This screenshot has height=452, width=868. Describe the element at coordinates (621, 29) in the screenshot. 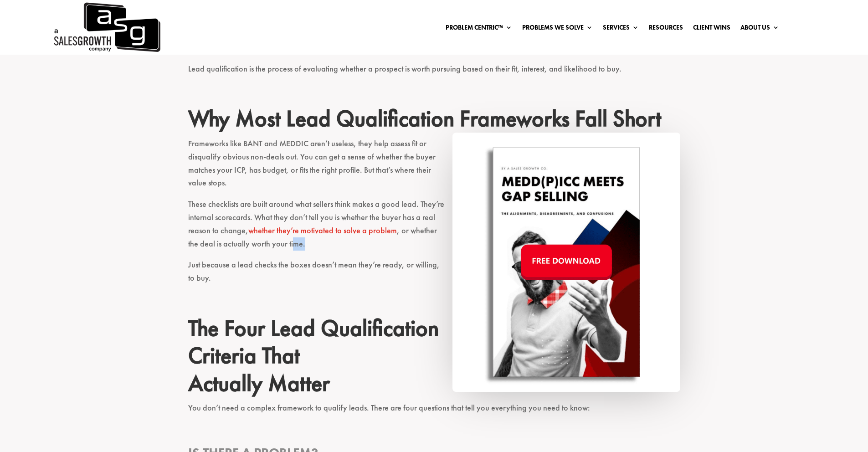

I see `a: Services` at that location.